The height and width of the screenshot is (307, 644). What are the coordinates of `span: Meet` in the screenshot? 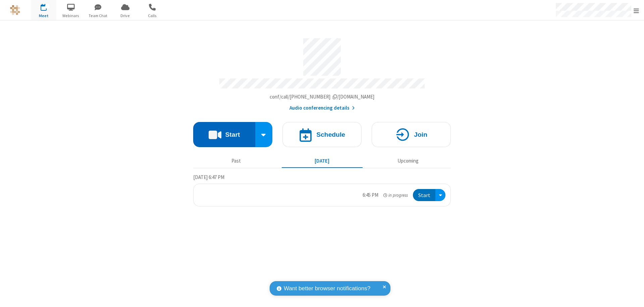 It's located at (43, 16).